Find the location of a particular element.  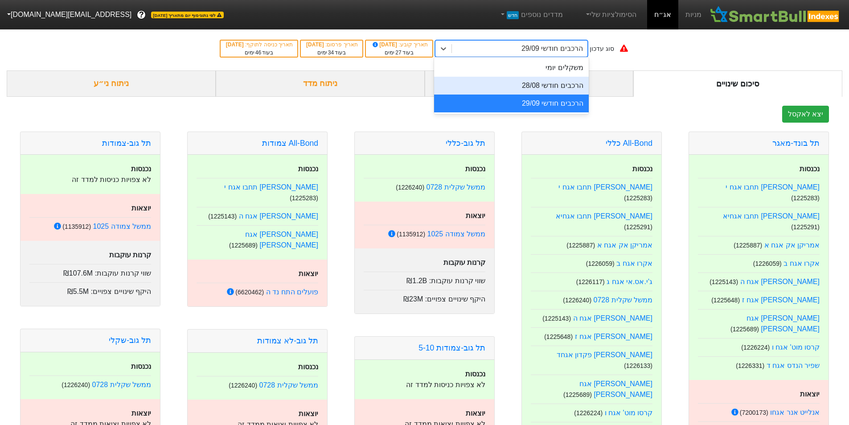

div: ניתוח ני״ע is located at coordinates (111, 83).